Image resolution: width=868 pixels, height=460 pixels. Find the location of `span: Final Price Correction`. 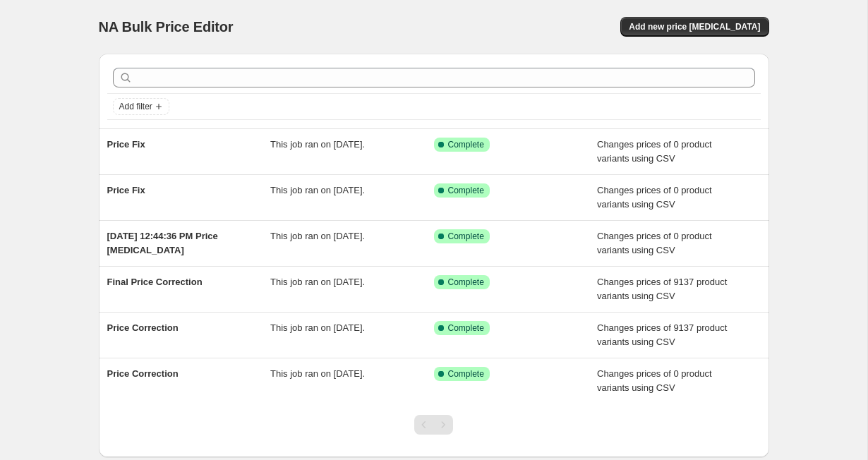

span: Final Price Correction is located at coordinates (155, 281).